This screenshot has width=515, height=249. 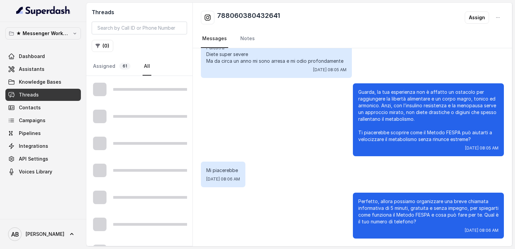 I want to click on h2: 788060380432641, so click(x=248, y=18).